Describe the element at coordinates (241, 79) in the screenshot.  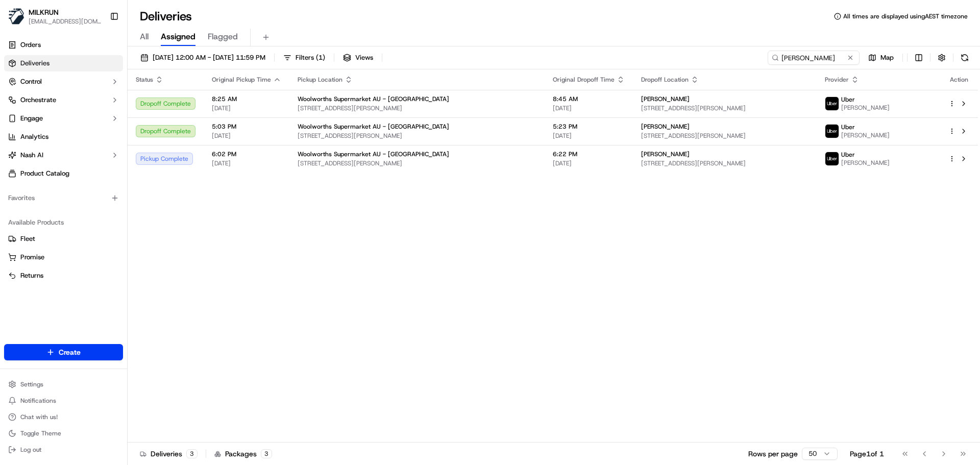
I see `span: Original Pickup Time` at that location.